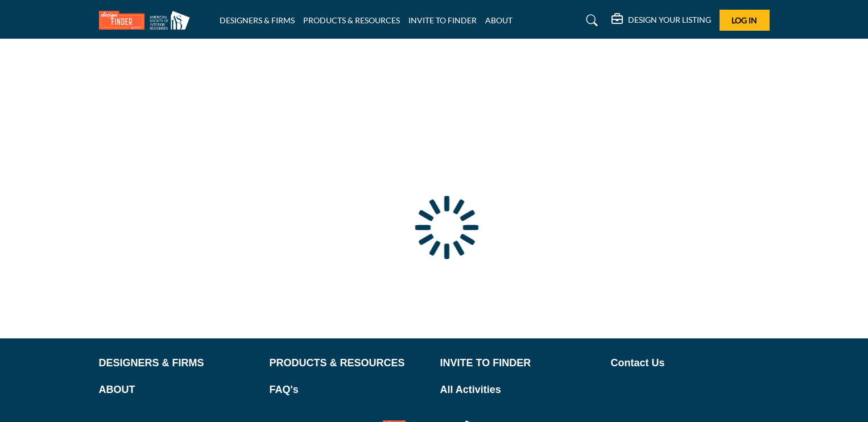 This screenshot has width=868, height=422. Describe the element at coordinates (690, 363) in the screenshot. I see `a: Contact Us` at that location.